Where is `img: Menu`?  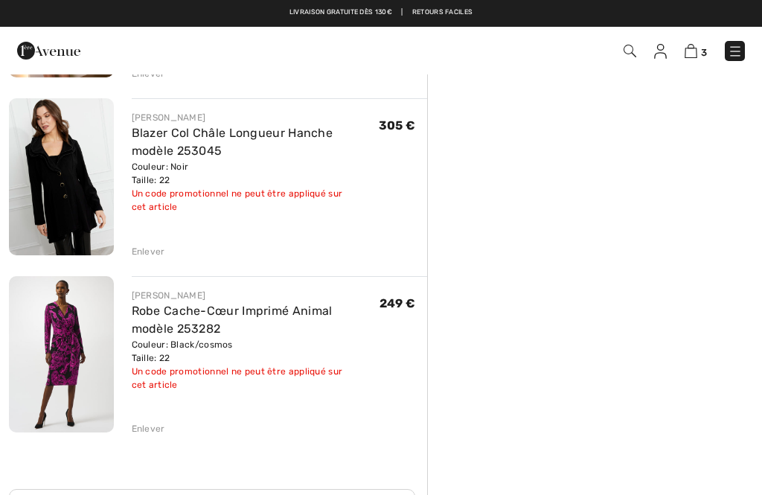
img: Menu is located at coordinates (735, 51).